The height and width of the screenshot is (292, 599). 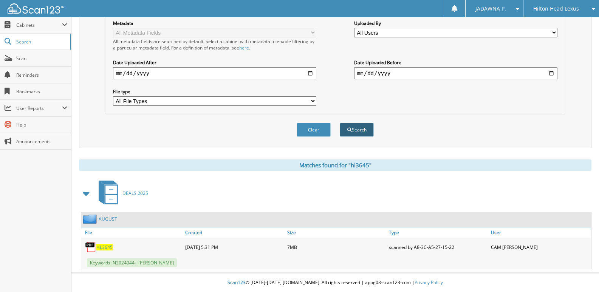 What do you see at coordinates (215, 23) in the screenshot?
I see `label: Metadata` at bounding box center [215, 23].